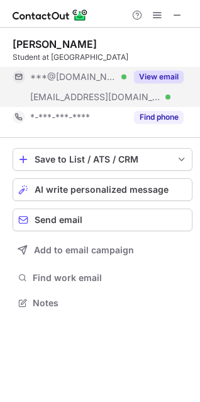 This screenshot has height=402, width=200. I want to click on span: Notes, so click(110, 303).